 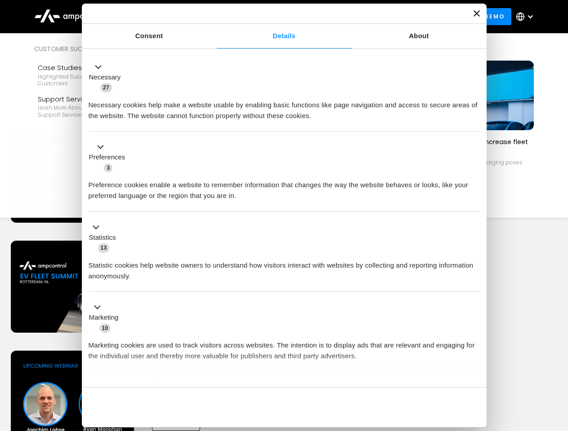 What do you see at coordinates (105, 77) in the screenshot?
I see `label: Necessary` at bounding box center [105, 77].